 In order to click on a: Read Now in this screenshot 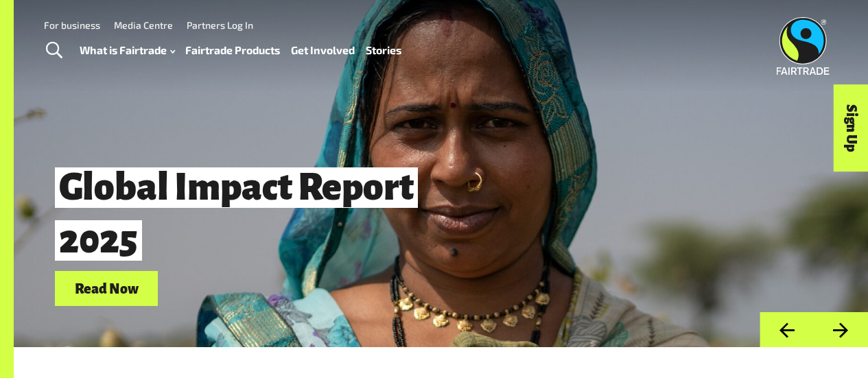, I will do `click(107, 288)`.